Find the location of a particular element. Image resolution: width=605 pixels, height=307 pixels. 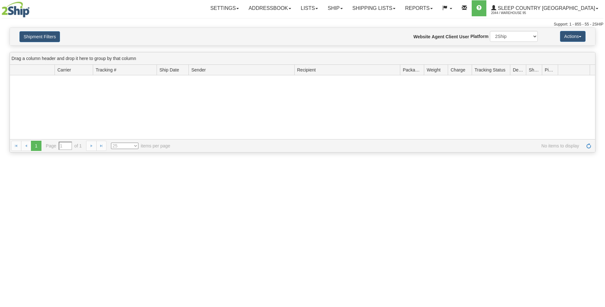

a: Refresh is located at coordinates (589, 146).